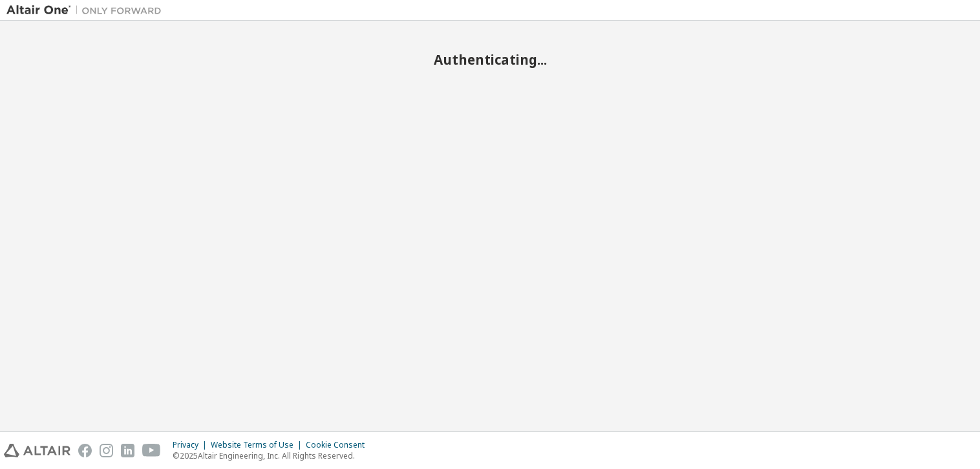 The image size is (980, 469). Describe the element at coordinates (152, 450) in the screenshot. I see `img: youtube.svg` at that location.